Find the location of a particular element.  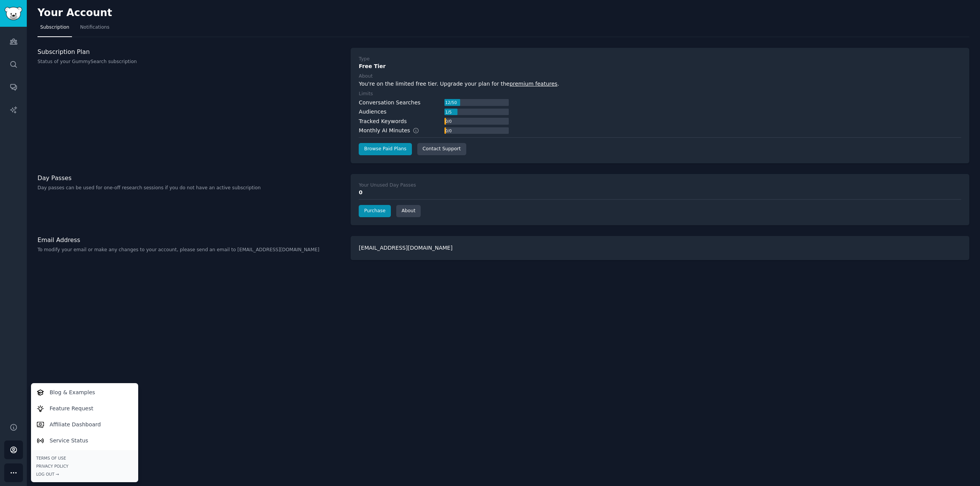

div: Your Unused Day Passes is located at coordinates (387, 186).